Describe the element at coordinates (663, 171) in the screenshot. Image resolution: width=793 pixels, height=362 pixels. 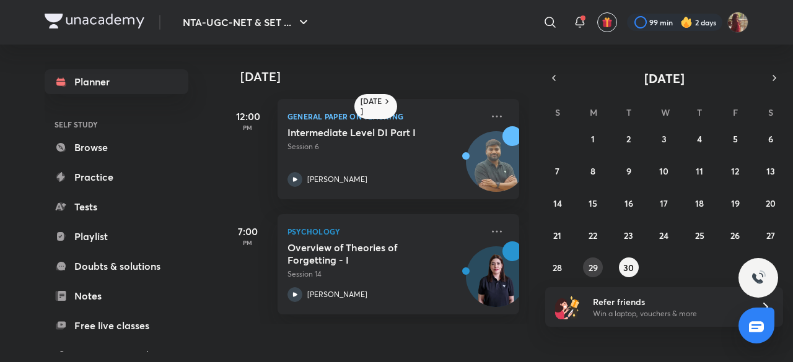
I see `abbr: September 10, 2025` at that location.